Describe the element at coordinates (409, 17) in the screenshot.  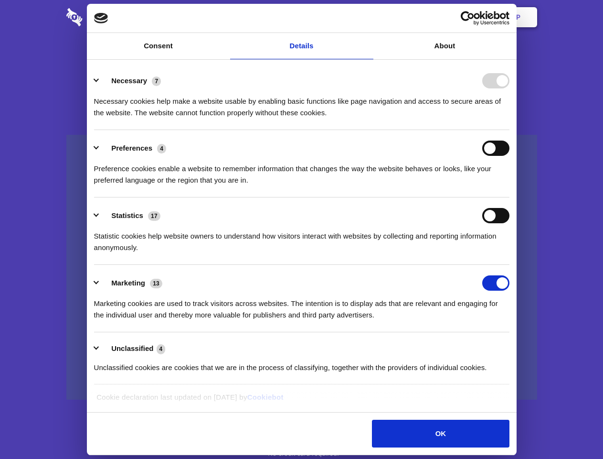
I see `a: Contact` at that location.